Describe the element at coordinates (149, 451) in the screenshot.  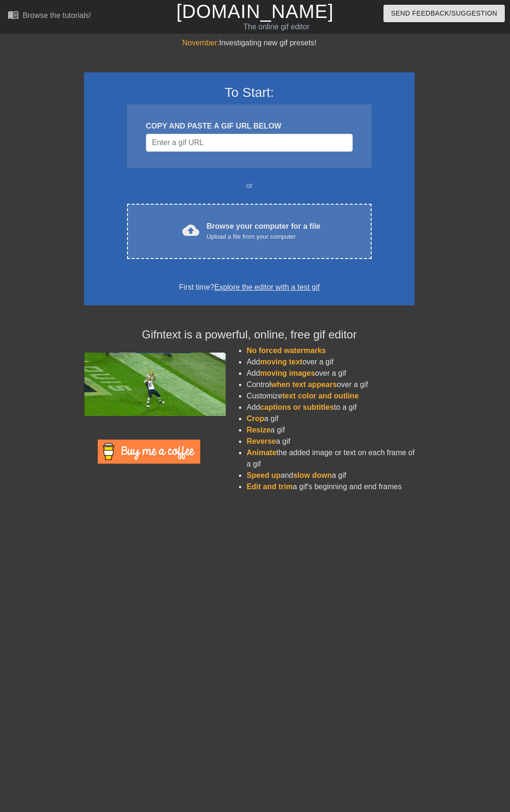
I see `img: Buy Me A Coffee` at that location.